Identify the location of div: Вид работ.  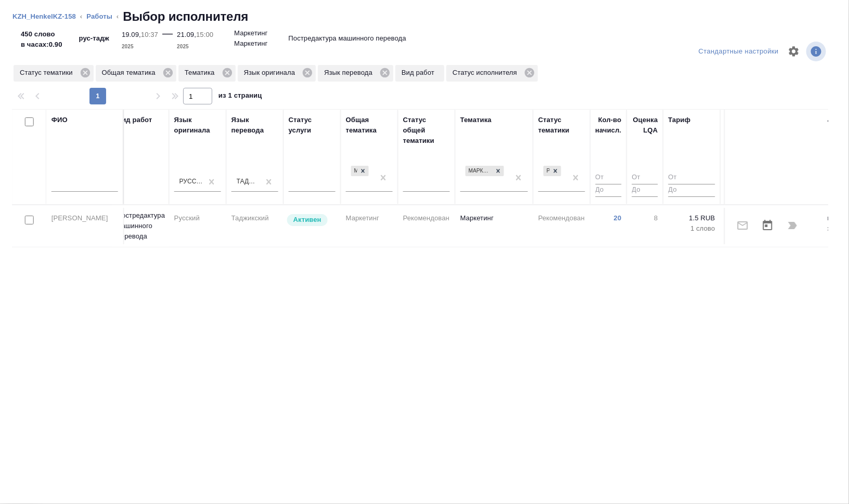
(134, 120).